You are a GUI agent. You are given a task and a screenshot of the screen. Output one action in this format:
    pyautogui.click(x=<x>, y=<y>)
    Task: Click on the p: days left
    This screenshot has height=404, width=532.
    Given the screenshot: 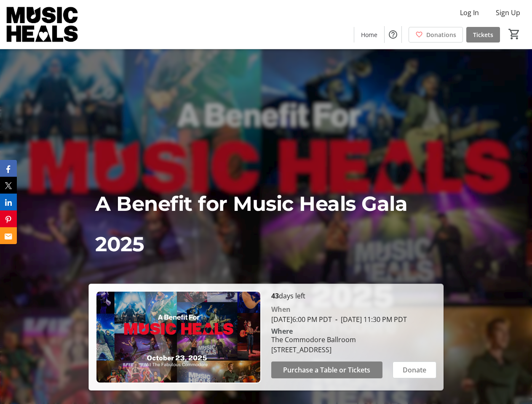 What is the action you would take?
    pyautogui.click(x=354, y=295)
    